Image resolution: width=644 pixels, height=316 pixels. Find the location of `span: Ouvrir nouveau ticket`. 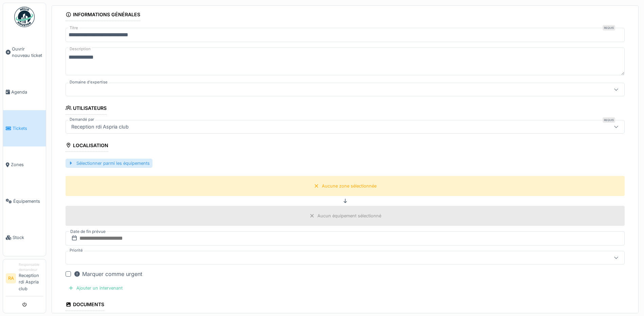

span: Ouvrir nouveau ticket is located at coordinates (27, 52).